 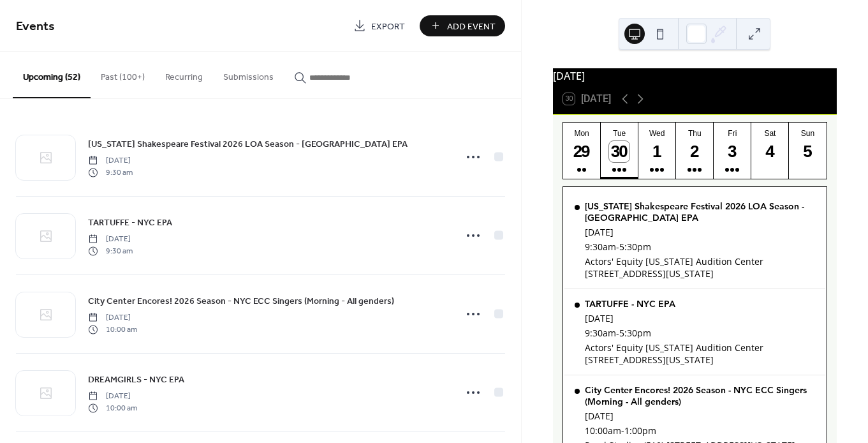 What do you see at coordinates (130, 222) in the screenshot?
I see `a: TARTUFFE - NYC EPA` at bounding box center [130, 222].